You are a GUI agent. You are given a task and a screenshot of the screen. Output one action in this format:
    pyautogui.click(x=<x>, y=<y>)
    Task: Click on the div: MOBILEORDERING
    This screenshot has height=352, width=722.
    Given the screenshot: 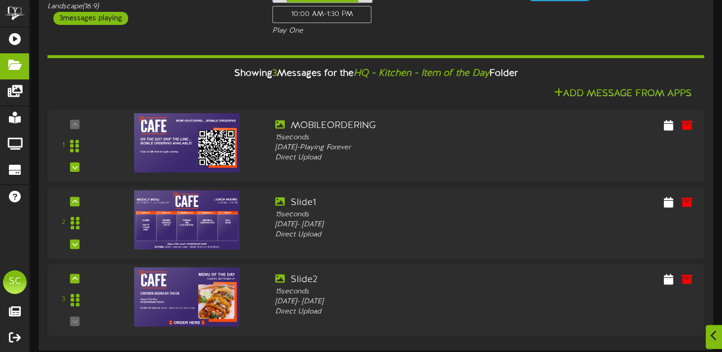 What is the action you would take?
    pyautogui.click(x=403, y=126)
    